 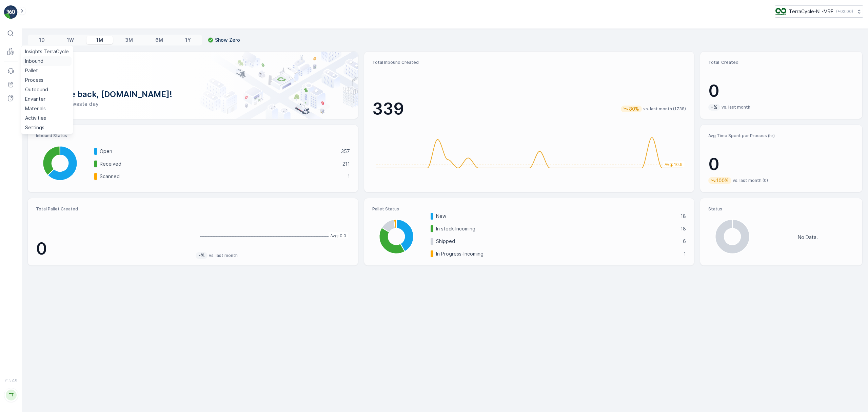 What do you see at coordinates (193, 136) in the screenshot?
I see `p: Inbound Status` at bounding box center [193, 136].